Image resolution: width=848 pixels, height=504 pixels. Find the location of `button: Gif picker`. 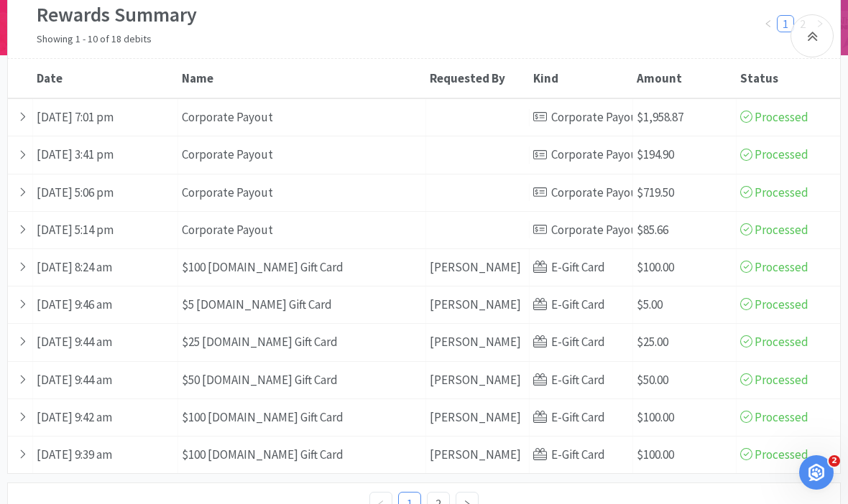

button: Gif picker is located at coordinates (51, 400).